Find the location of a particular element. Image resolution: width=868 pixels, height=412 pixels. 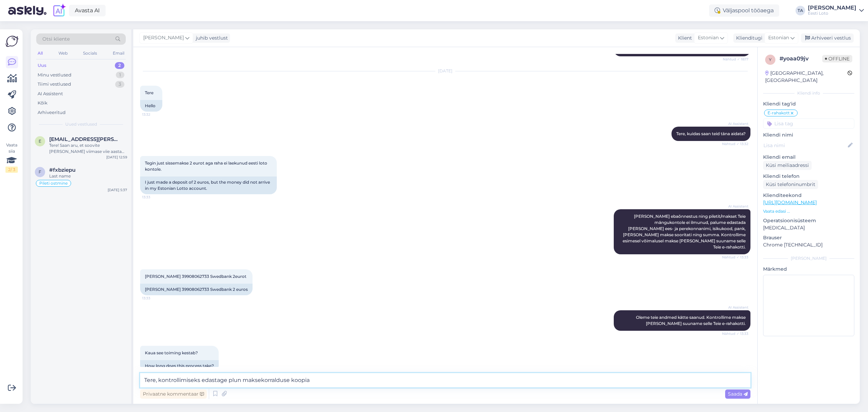

input: Lisa tag is located at coordinates (808, 123).